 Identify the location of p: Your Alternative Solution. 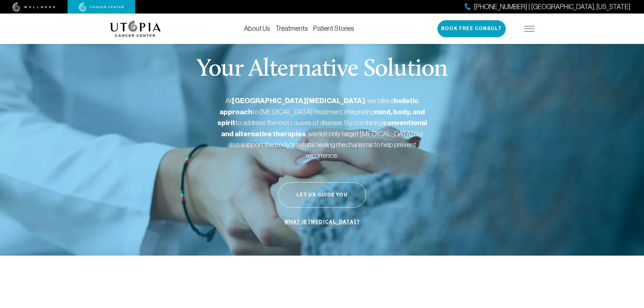
(322, 69).